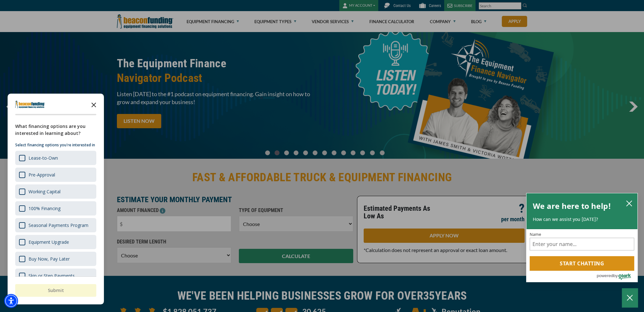 The width and height of the screenshot is (644, 312). Describe the element at coordinates (94, 104) in the screenshot. I see `button: Close the survey` at that location.